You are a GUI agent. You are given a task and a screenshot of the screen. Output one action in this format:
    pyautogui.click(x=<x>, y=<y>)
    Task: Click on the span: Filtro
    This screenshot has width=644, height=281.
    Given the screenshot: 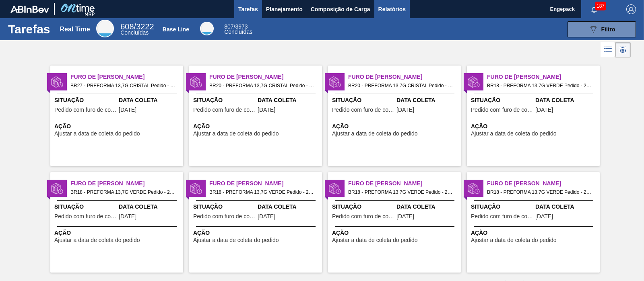 What is the action you would take?
    pyautogui.click(x=608, y=29)
    